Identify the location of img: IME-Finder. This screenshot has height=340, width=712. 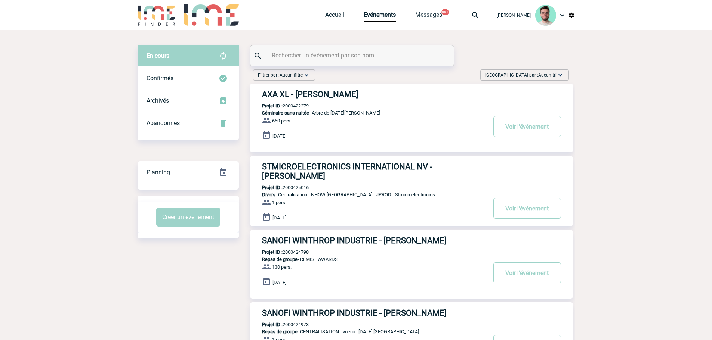
(157, 15).